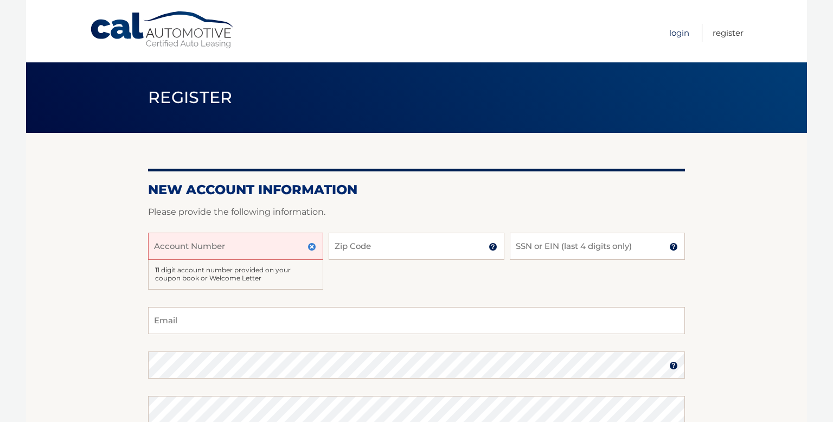 This screenshot has width=833, height=422. I want to click on a: Cal Automotive, so click(163, 30).